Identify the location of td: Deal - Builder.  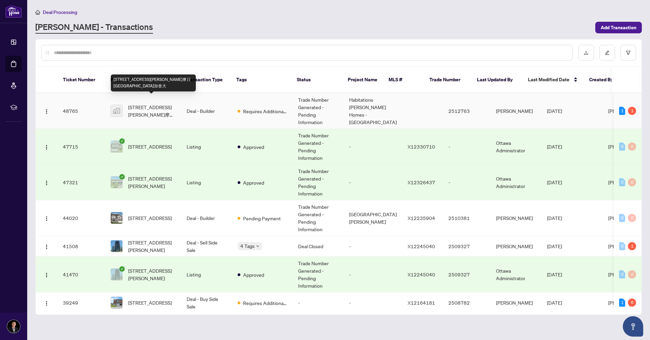
(207, 111).